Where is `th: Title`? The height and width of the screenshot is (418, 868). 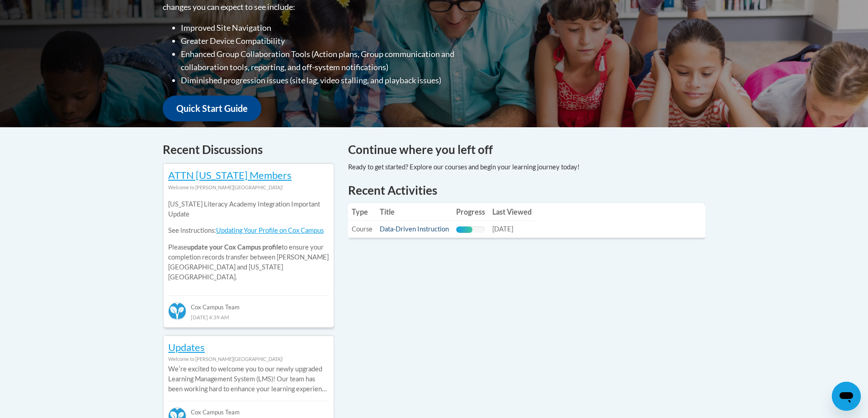 th: Title is located at coordinates (414, 212).